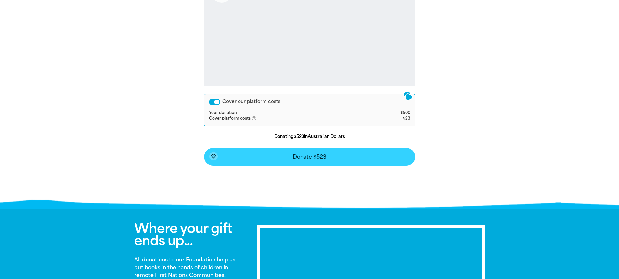  Describe the element at coordinates (299, 136) in the screenshot. I see `b: $523` at that location.